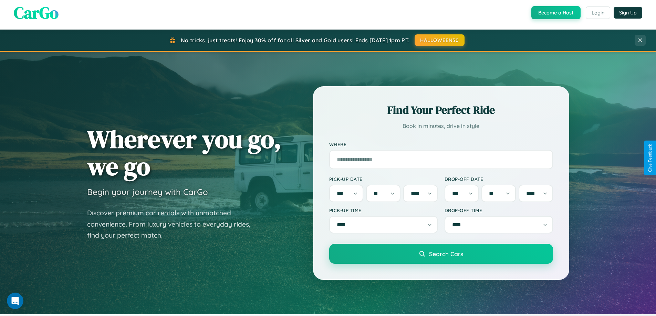  What do you see at coordinates (36, 13) in the screenshot?
I see `span: CarGo` at bounding box center [36, 13].